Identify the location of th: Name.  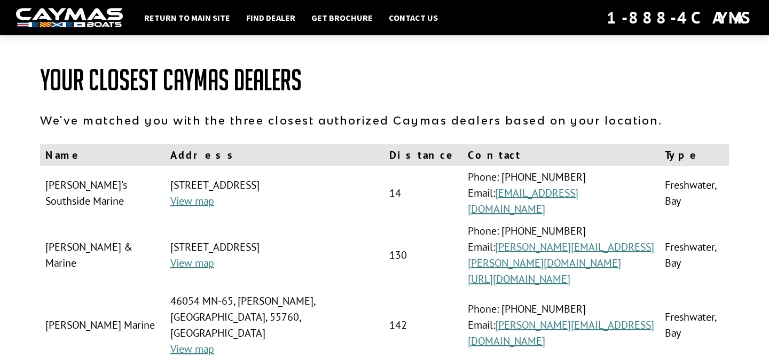
(103, 155).